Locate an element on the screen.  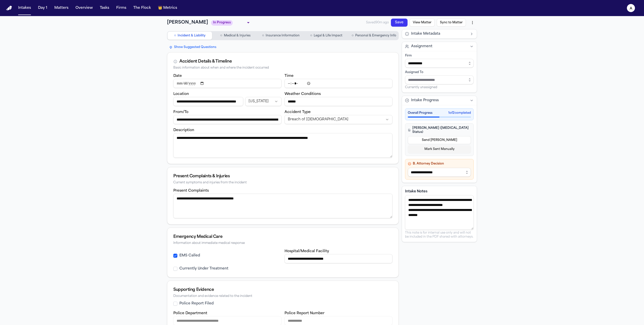
span: In Progress is located at coordinates (222, 23).